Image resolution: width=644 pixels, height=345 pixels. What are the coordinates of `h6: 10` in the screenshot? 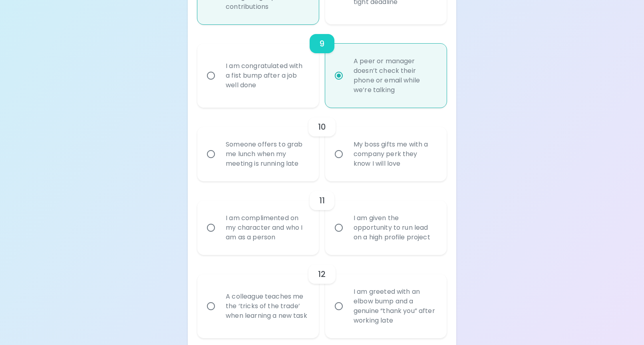 It's located at (322, 127).